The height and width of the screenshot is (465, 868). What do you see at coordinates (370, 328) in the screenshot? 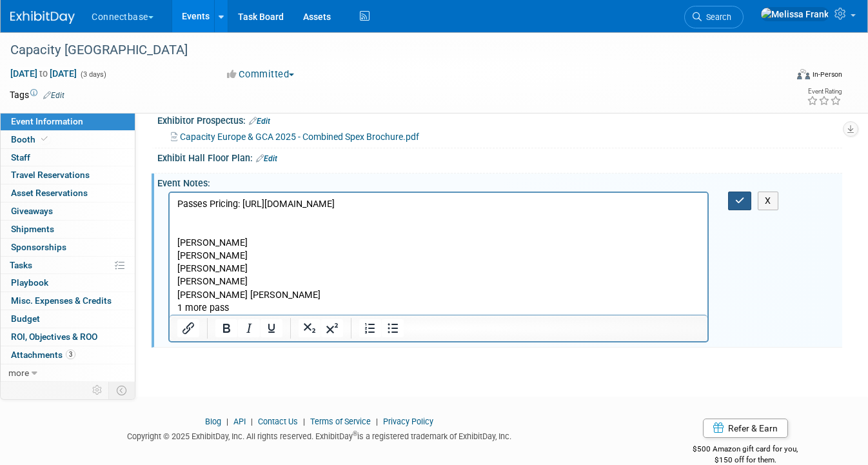
I see `button: Numbered list` at bounding box center [370, 328].